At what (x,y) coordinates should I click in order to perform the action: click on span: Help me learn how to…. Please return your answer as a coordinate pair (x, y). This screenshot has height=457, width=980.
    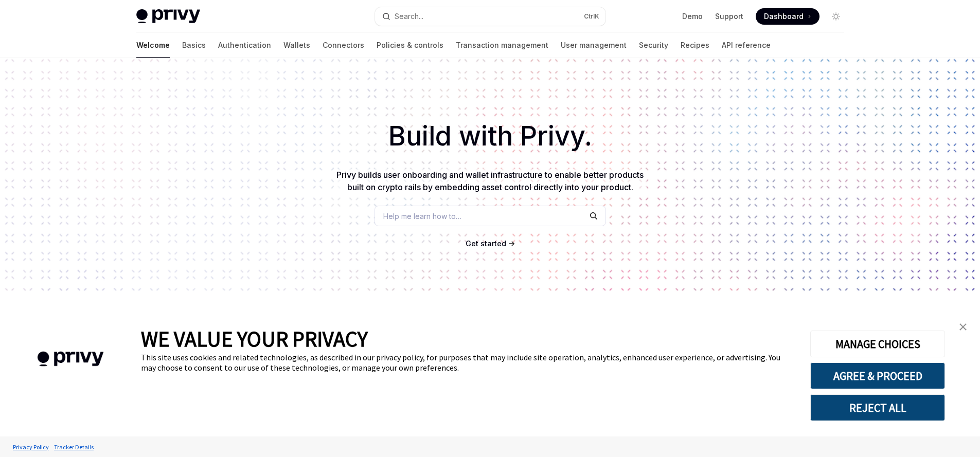
    Looking at the image, I should click on (422, 216).